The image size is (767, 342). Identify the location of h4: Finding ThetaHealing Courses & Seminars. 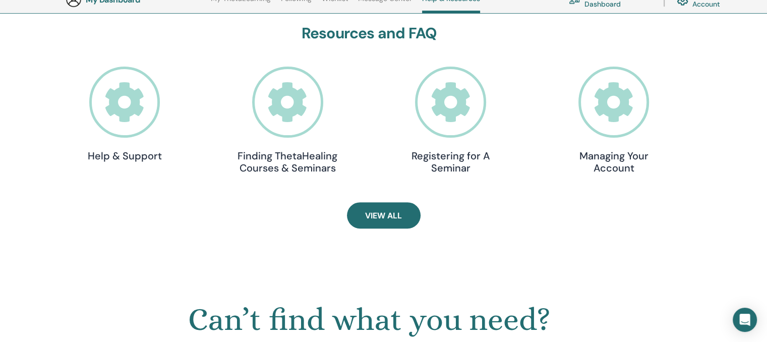
(287, 162).